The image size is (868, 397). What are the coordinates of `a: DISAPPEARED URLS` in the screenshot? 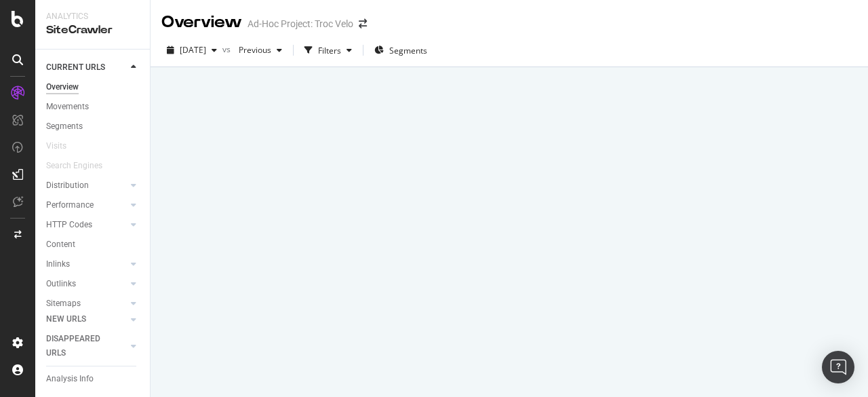 It's located at (86, 346).